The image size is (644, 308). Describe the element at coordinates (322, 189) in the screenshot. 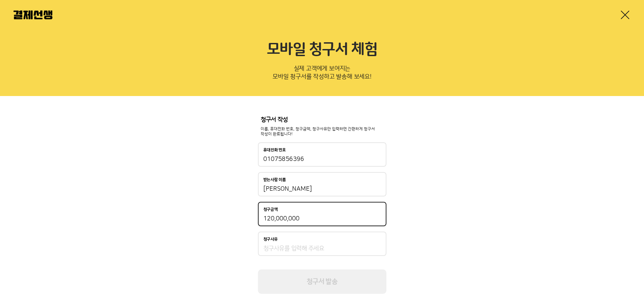

I see `input: 받는사람 이름` at that location.